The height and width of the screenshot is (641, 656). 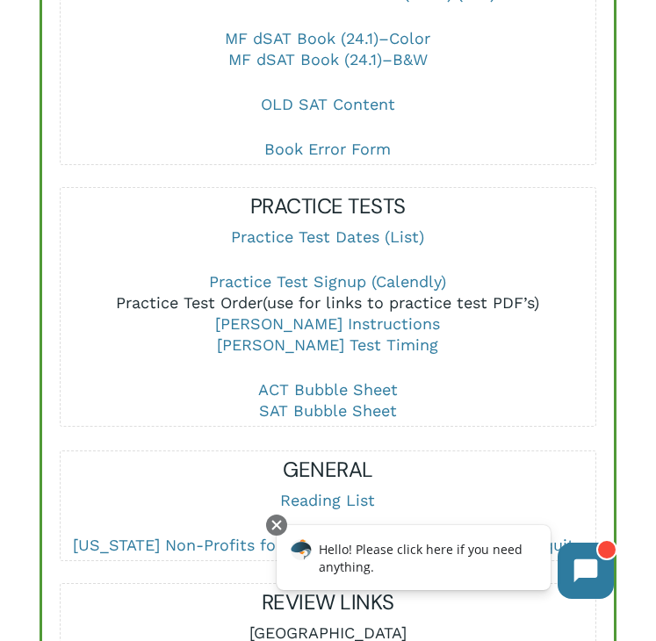 I want to click on a: OLD SAT Content, so click(x=328, y=104).